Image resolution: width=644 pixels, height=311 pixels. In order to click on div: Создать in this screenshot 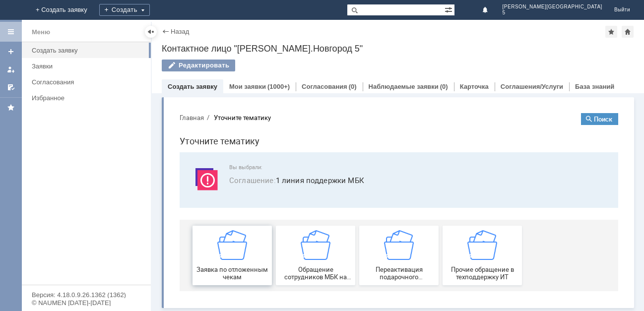, I will do `click(124, 10)`.